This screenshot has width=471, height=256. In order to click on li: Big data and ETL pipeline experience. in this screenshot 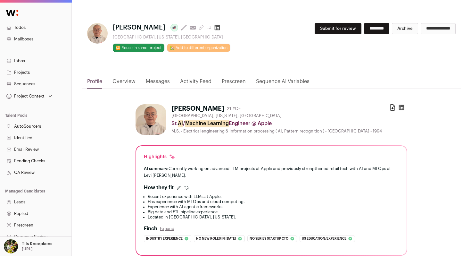, I will do `click(273, 212)`.